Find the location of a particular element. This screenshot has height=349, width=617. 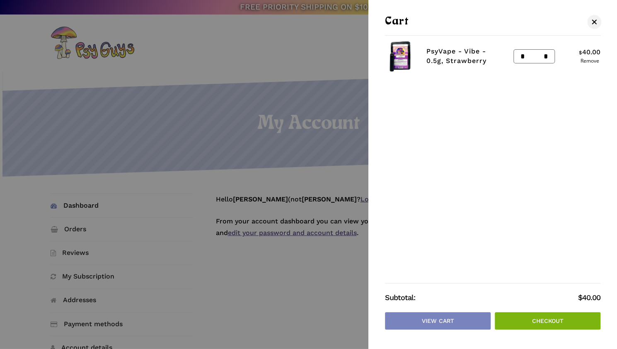

strong: Subtotal: is located at coordinates (481, 297).